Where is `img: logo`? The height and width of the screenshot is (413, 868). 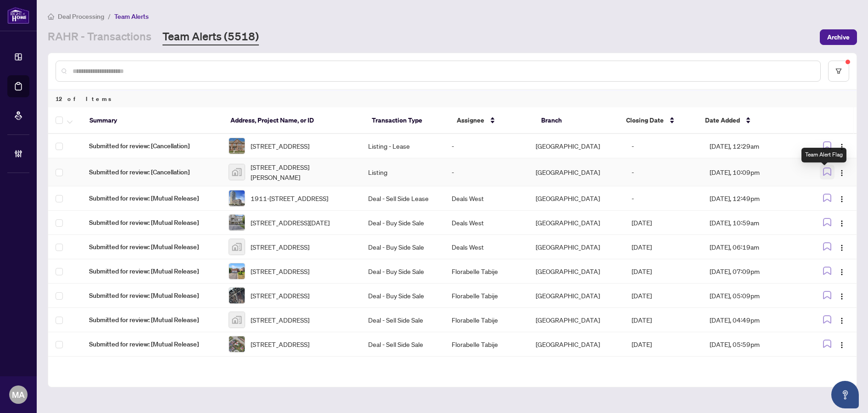 img: logo is located at coordinates (18, 15).